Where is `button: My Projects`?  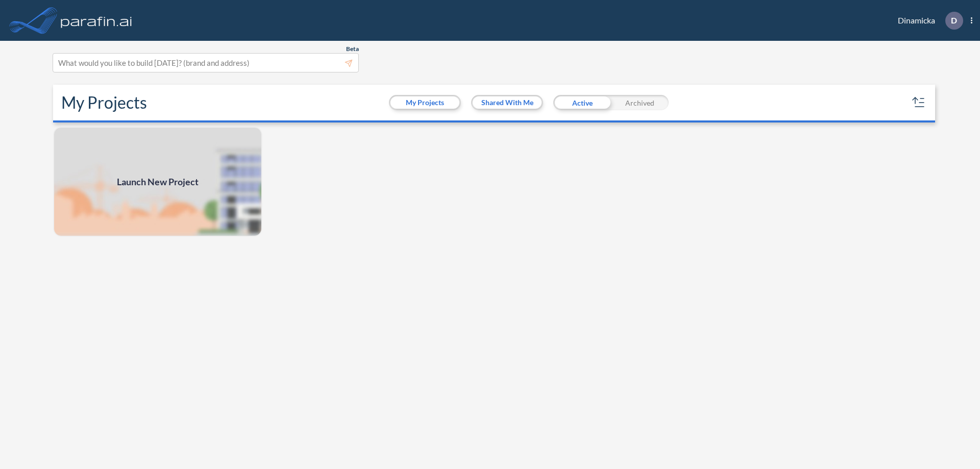
button: My Projects is located at coordinates (425, 103).